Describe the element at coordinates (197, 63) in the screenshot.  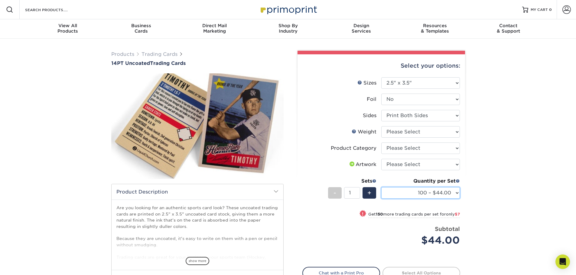
I see `a: 14PT UncoatedTrading Cards` at that location.